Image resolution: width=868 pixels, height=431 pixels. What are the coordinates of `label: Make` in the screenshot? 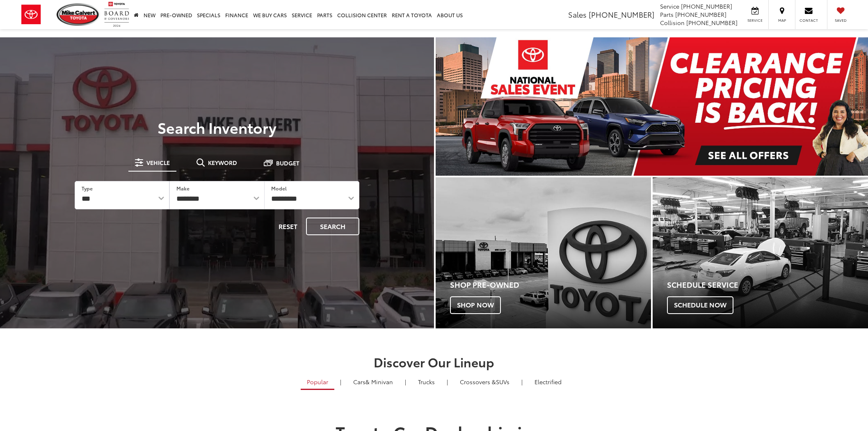 It's located at (183, 188).